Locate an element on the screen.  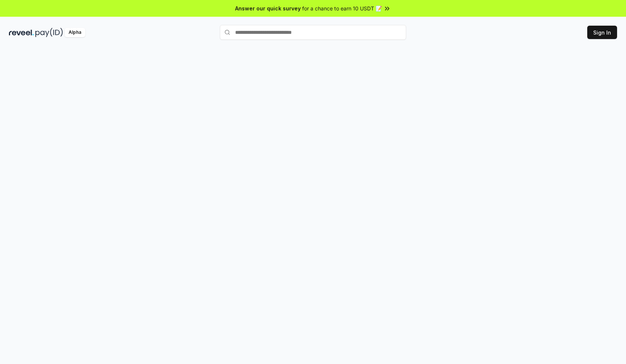
button: Sign In is located at coordinates (602, 33).